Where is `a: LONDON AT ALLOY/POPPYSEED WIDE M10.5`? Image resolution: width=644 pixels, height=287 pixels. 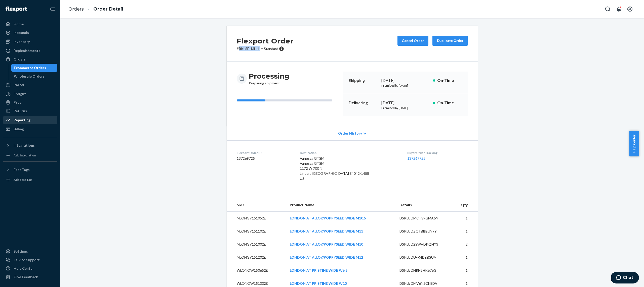
a: LONDON AT ALLOY/POPPYSEED WIDE M10.5 is located at coordinates (327, 218).